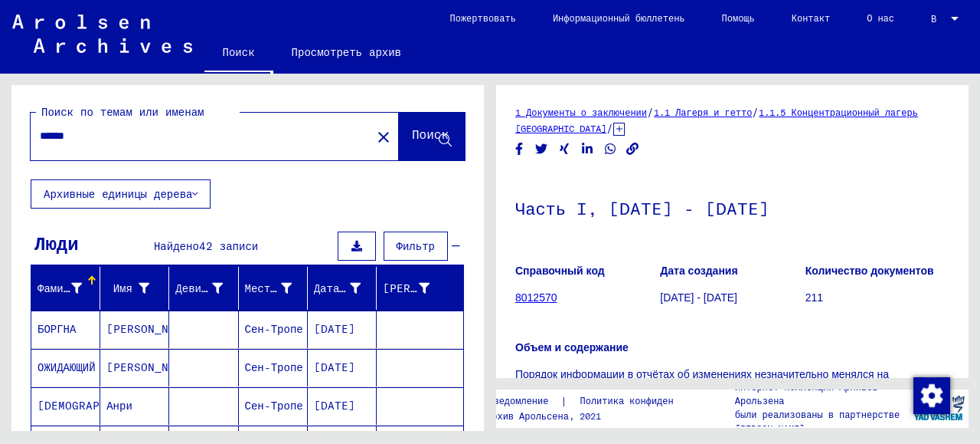 This screenshot has width=980, height=444. Describe the element at coordinates (702, 112) in the screenshot. I see `font: 1.1 Лагеря и гетто` at that location.